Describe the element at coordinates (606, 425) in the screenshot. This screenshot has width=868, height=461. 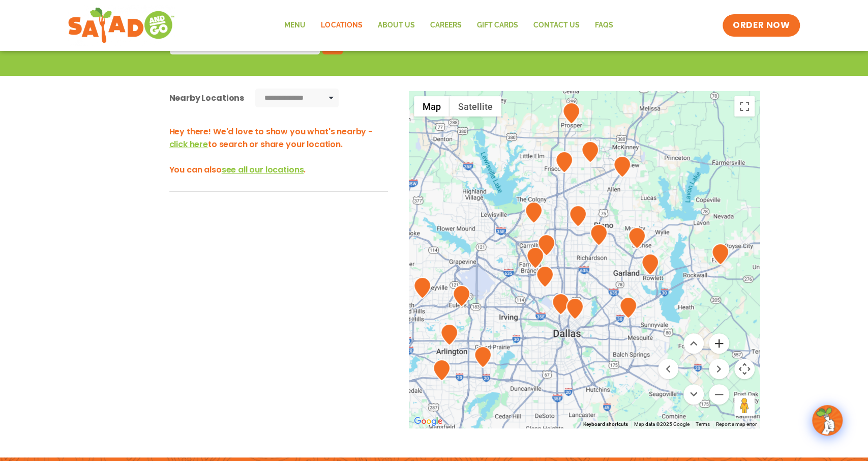
I see `button: Keyboard shortcuts` at that location.